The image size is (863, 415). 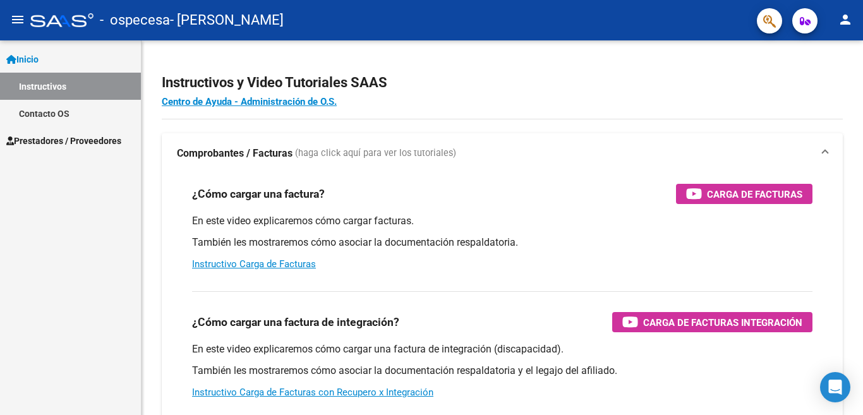 What do you see at coordinates (502, 83) in the screenshot?
I see `h2: Instructivos y Video Tutoriales SAAS` at bounding box center [502, 83].